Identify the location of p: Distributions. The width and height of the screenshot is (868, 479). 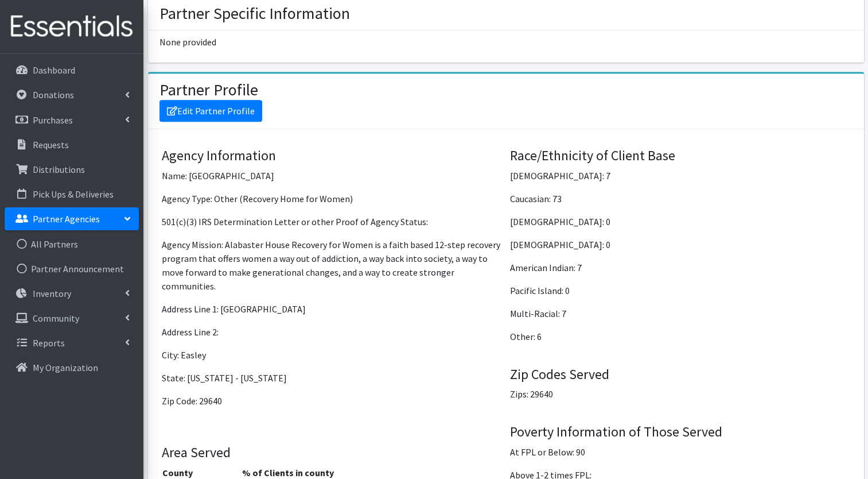
(58, 170).